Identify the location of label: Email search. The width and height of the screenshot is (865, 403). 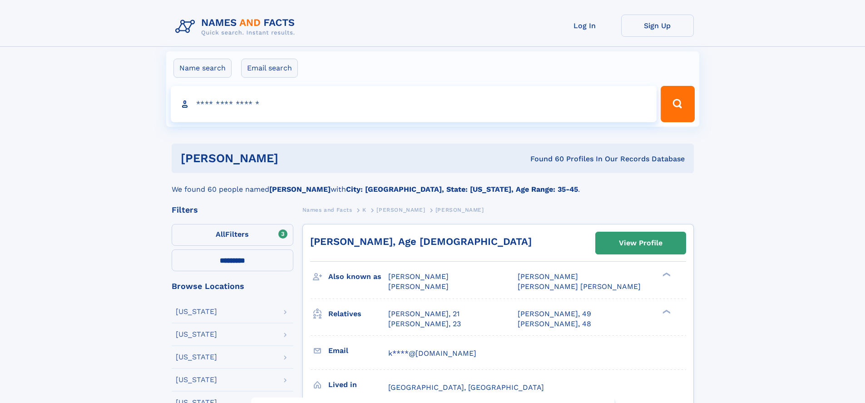
(269, 68).